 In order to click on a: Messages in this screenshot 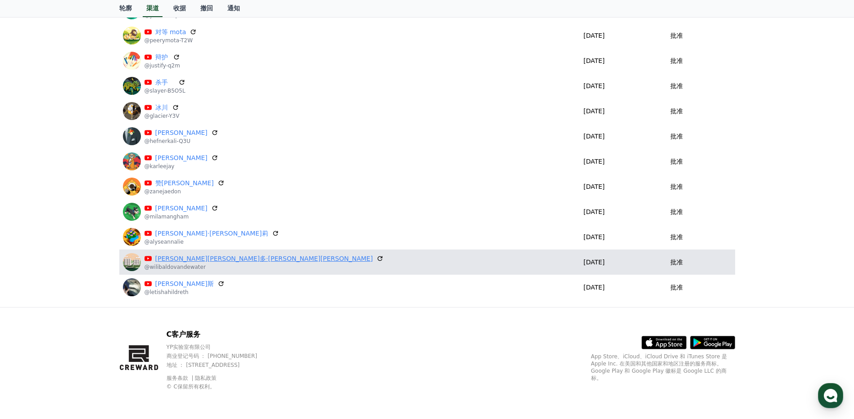, I will do `click(88, 297)`.